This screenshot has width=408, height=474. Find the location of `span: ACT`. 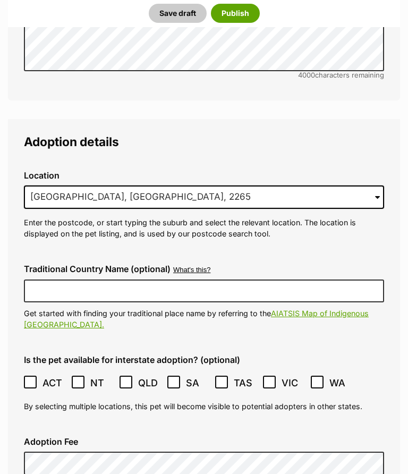

span: ACT is located at coordinates (54, 383).